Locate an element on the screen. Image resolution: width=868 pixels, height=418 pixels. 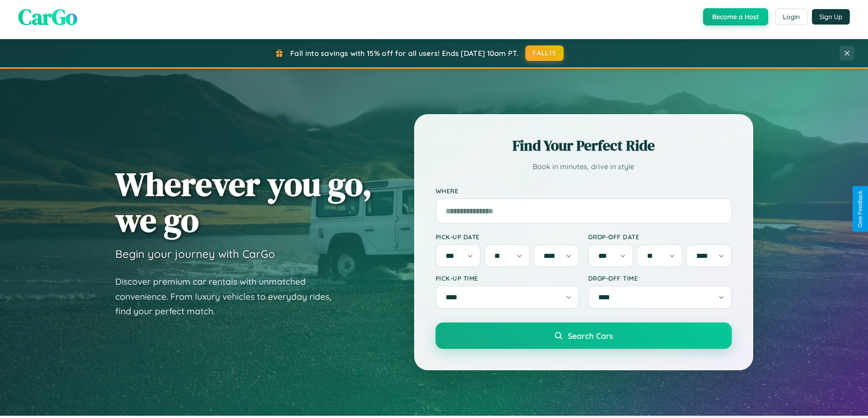
span: CarGo is located at coordinates (48, 17).